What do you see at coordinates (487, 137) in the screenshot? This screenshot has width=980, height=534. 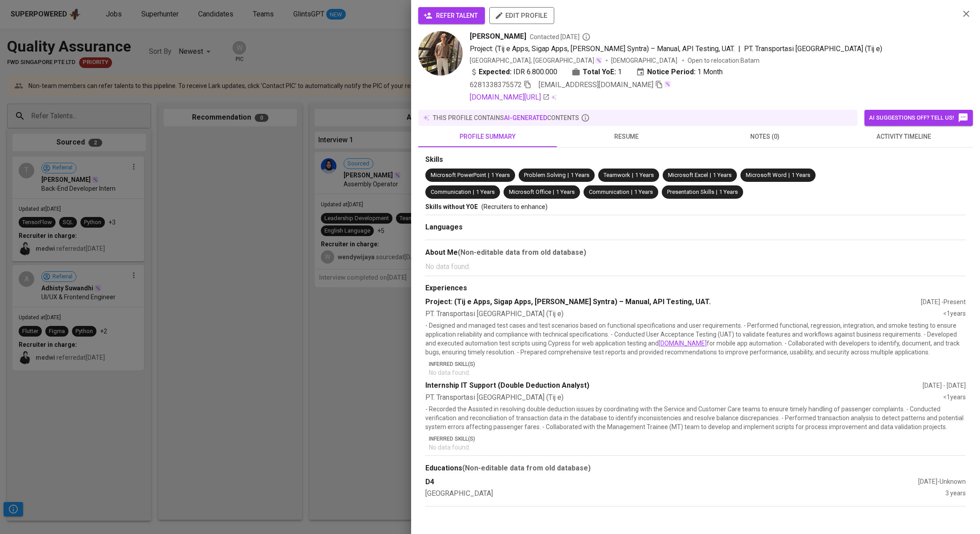 I see `span: profile summary` at bounding box center [487, 137].